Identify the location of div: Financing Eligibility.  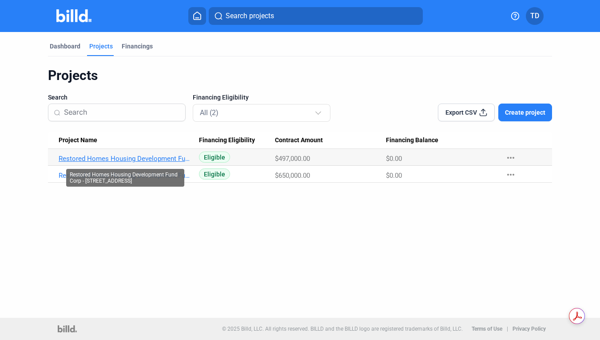
(237, 140).